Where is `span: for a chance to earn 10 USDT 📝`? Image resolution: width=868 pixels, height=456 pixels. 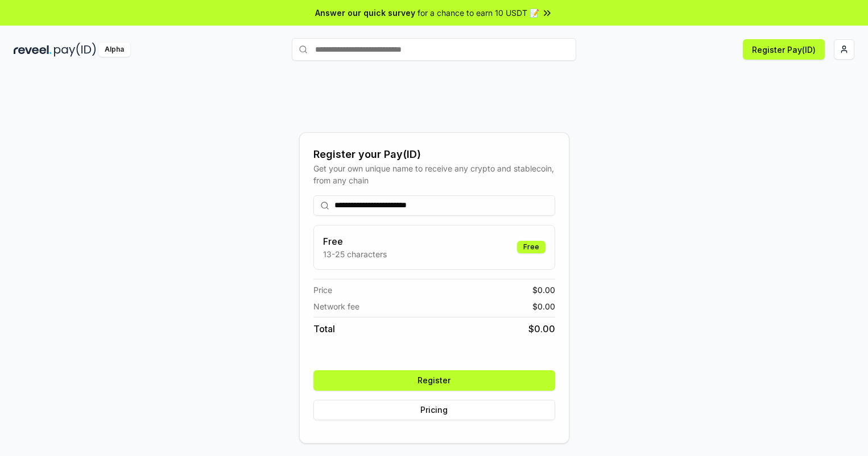 span: for a chance to earn 10 USDT 📝 is located at coordinates (479, 12).